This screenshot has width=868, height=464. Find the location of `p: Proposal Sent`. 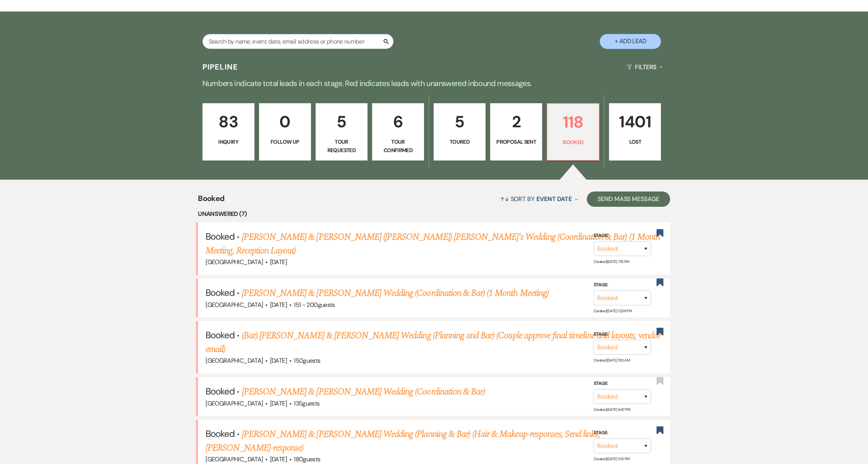

p: Proposal Sent is located at coordinates (516, 142).